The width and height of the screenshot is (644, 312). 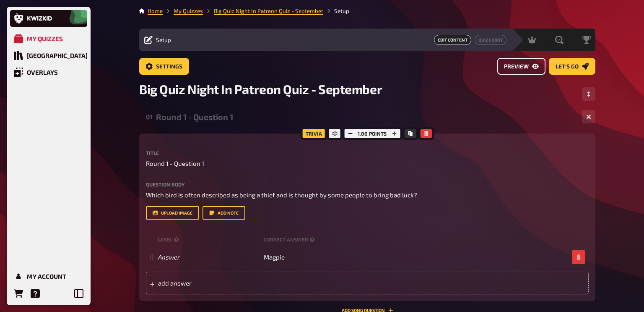 What do you see at coordinates (260, 89) in the screenshot?
I see `span: Big Quiz Night In Patreon Quiz - September` at bounding box center [260, 89].